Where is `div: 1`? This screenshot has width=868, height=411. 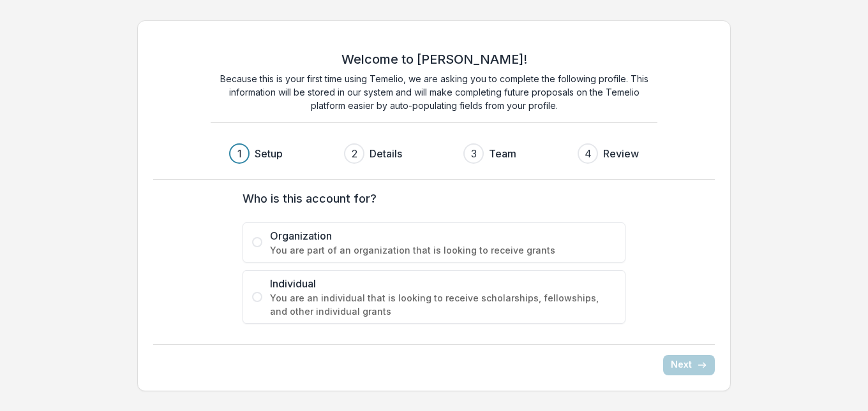
div: 1 is located at coordinates (239, 154).